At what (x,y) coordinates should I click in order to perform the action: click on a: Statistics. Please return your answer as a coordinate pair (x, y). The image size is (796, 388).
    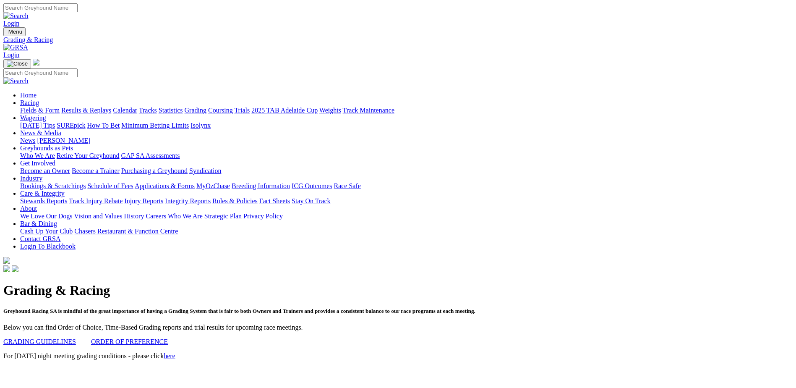
    Looking at the image, I should click on (171, 110).